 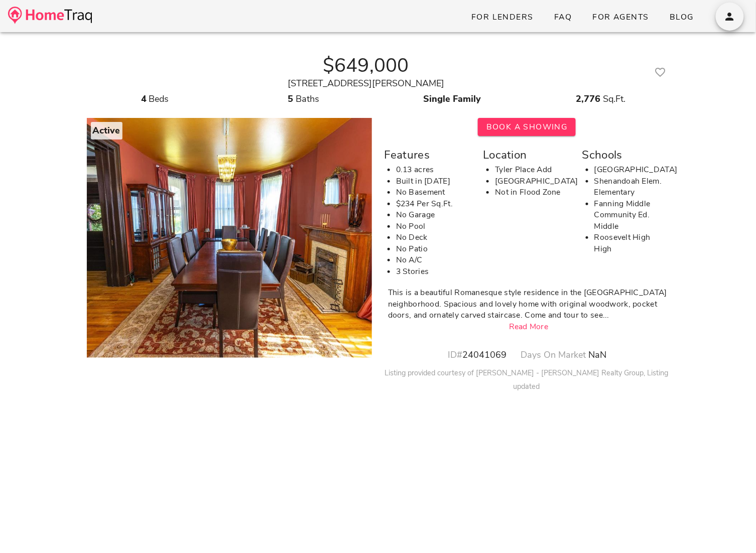 I want to click on span: ID#, so click(x=455, y=355).